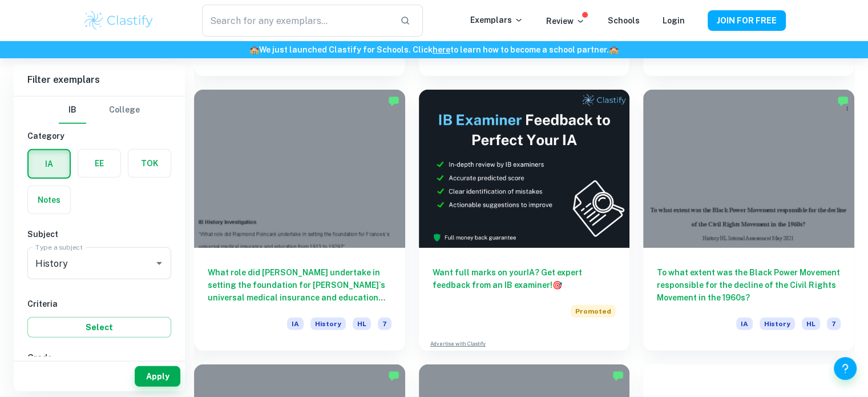 This screenshot has width=868, height=397. Describe the element at coordinates (99, 327) in the screenshot. I see `button: Select` at that location.